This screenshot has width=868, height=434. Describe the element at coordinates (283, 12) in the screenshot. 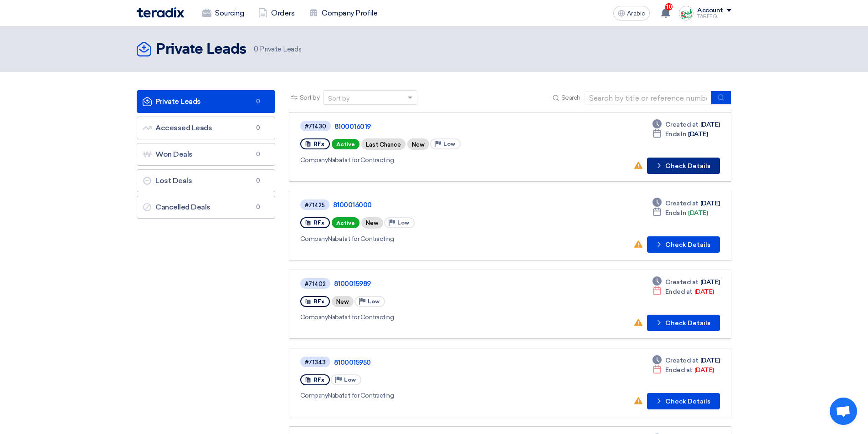

I see `font: Orders` at that location.